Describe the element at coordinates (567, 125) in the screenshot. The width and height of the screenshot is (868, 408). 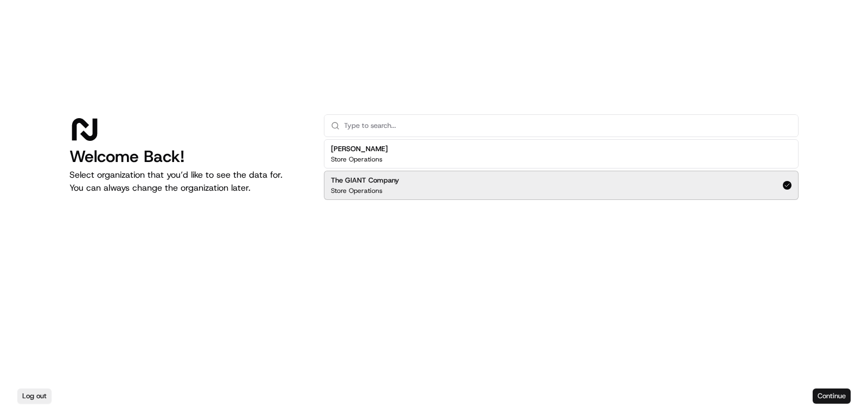
I see `input: Type to search...` at that location.